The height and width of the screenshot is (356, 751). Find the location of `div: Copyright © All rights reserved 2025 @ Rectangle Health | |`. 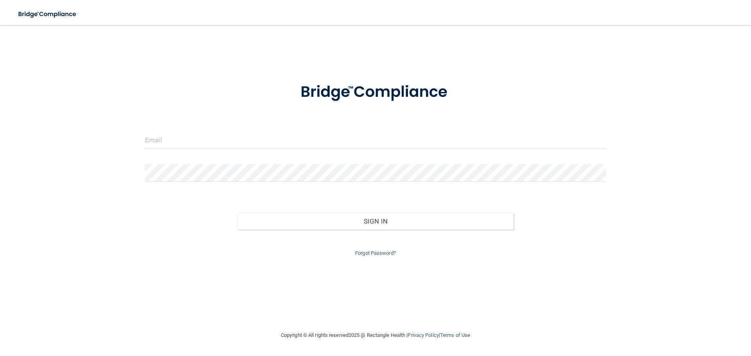

div: Copyright © All rights reserved 2025 @ Rectangle Health | | is located at coordinates (375, 335).